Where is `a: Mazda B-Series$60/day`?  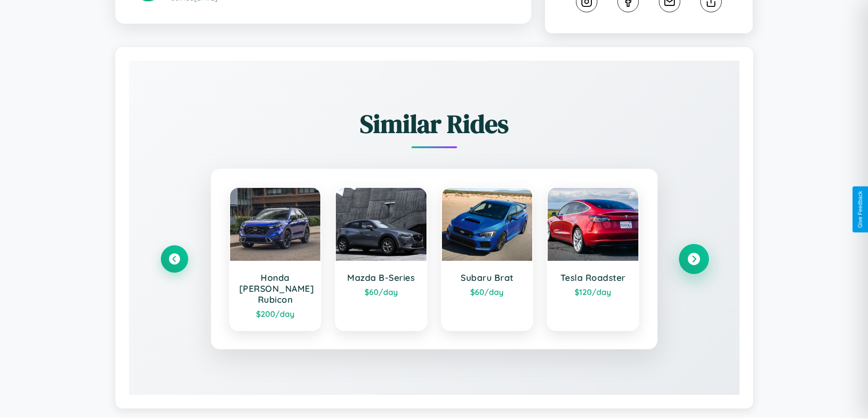 a: Mazda B-Series$60/day is located at coordinates (381, 259).